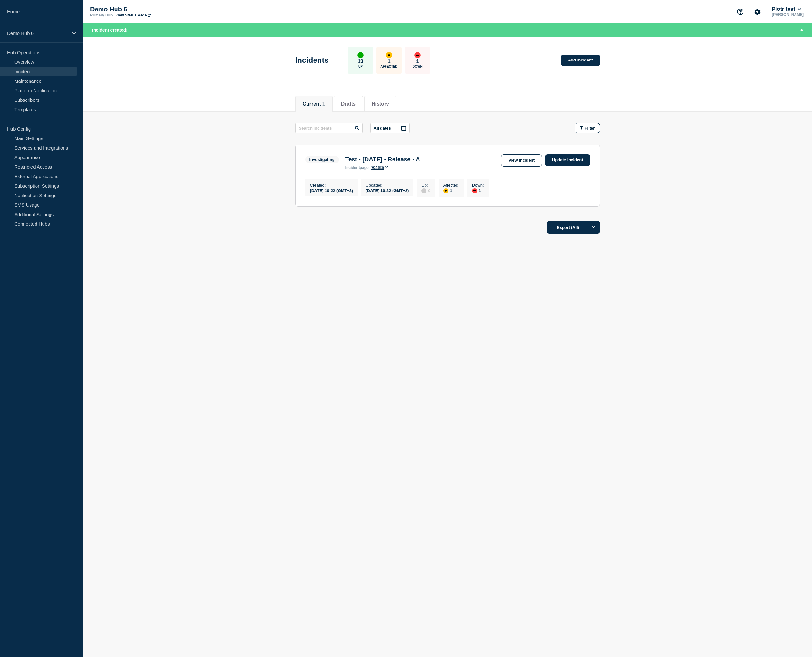  I want to click on p: All dates, so click(382, 129).